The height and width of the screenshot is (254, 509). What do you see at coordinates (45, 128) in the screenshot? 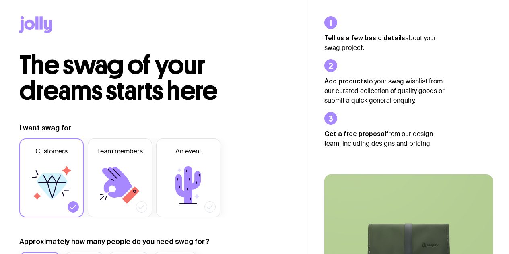
I see `label: I want swag for` at bounding box center [45, 128].